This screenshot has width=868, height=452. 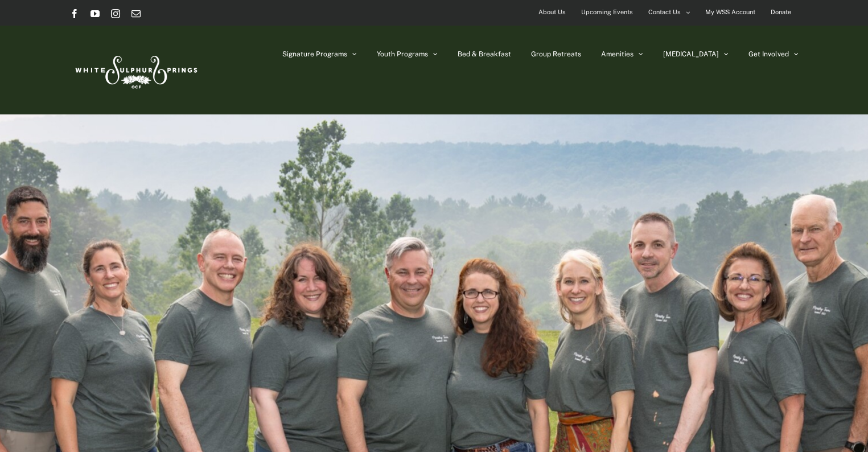 What do you see at coordinates (407, 54) in the screenshot?
I see `a: Youth Programs` at bounding box center [407, 54].